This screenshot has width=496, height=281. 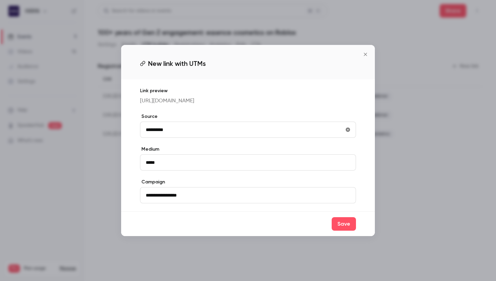 I want to click on label: Campaign, so click(x=248, y=182).